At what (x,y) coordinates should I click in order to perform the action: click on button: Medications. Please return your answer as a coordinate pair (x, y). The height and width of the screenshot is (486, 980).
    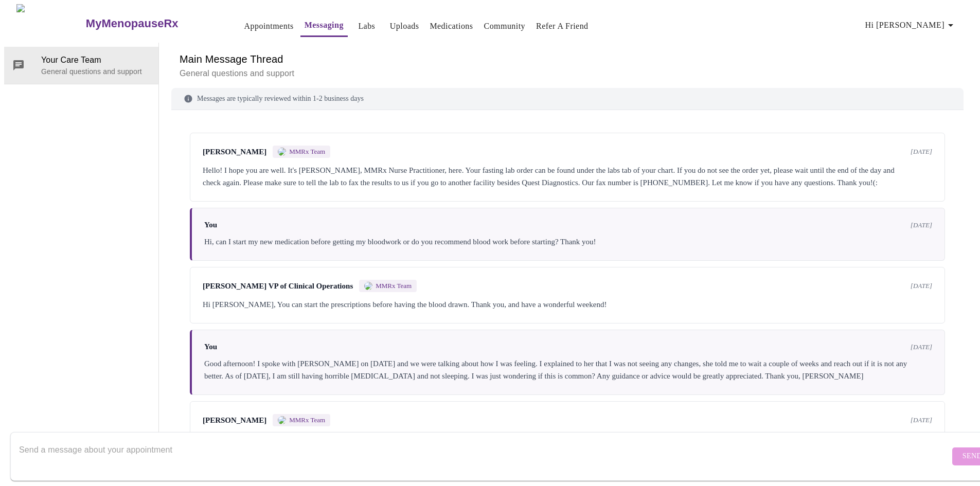
    Looking at the image, I should click on (451, 26).